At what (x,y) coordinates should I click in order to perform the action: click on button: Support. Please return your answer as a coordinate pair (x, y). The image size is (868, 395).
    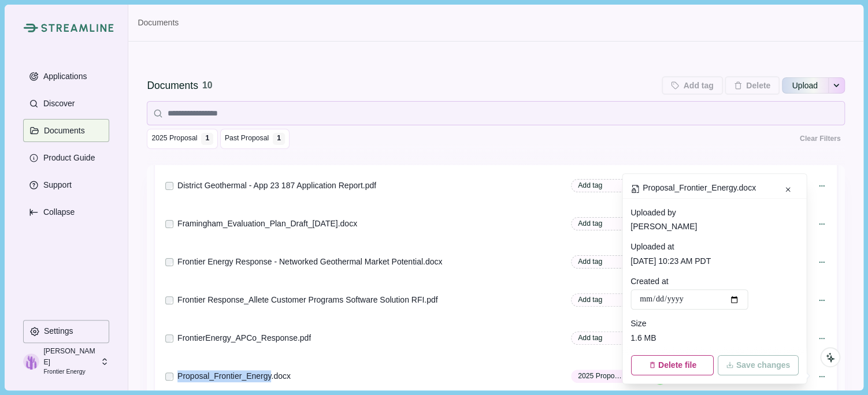
    Looking at the image, I should click on (66, 185).